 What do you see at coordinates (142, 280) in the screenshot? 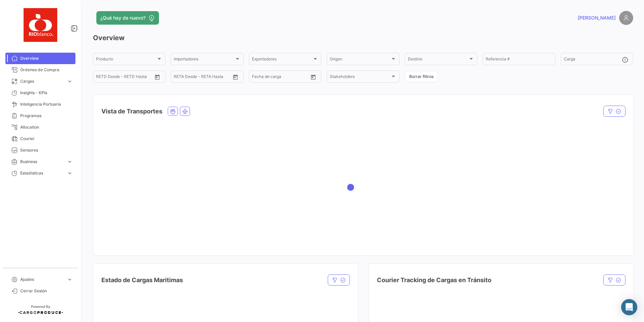
I see `h4: Estado de Cargas Maritimas` at bounding box center [142, 280].